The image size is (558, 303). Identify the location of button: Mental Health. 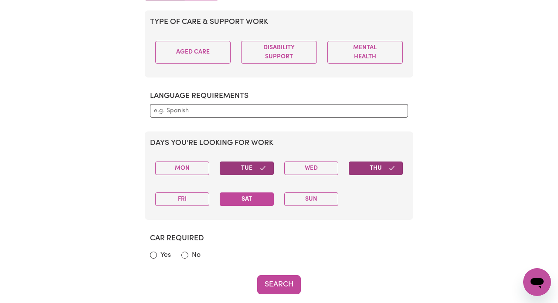
(365, 52).